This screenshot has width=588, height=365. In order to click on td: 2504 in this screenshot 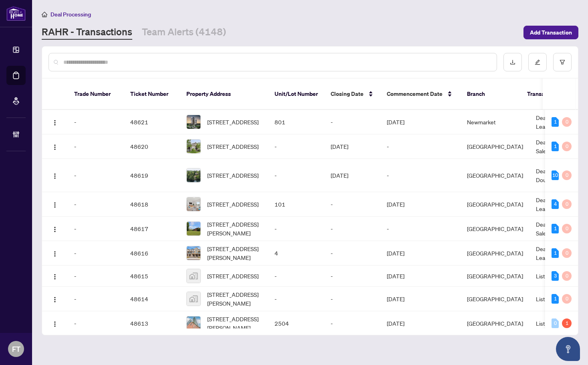, I will do `click(296, 323)`.